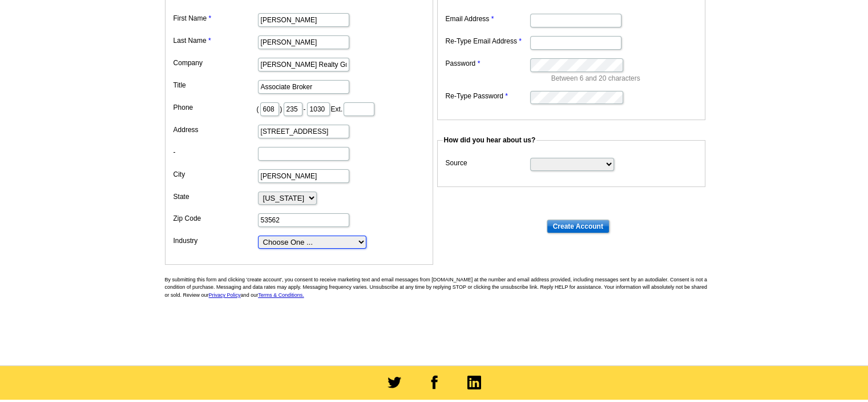 The height and width of the screenshot is (402, 868). What do you see at coordinates (215, 108) in the screenshot?
I see `label: Phone` at bounding box center [215, 108].